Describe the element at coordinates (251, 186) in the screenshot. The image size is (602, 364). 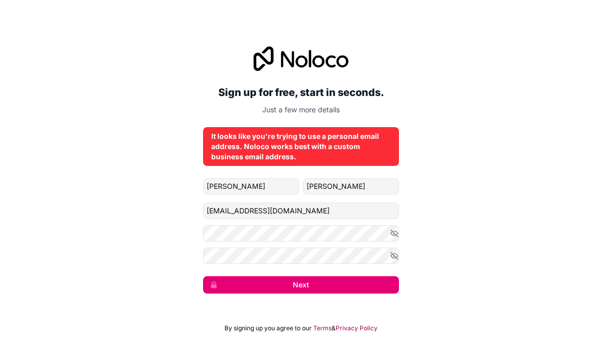
I see `input: given-name` at that location.